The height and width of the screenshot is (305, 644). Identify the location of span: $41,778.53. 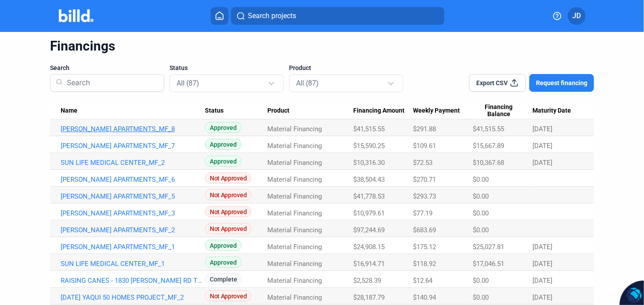
(369, 196).